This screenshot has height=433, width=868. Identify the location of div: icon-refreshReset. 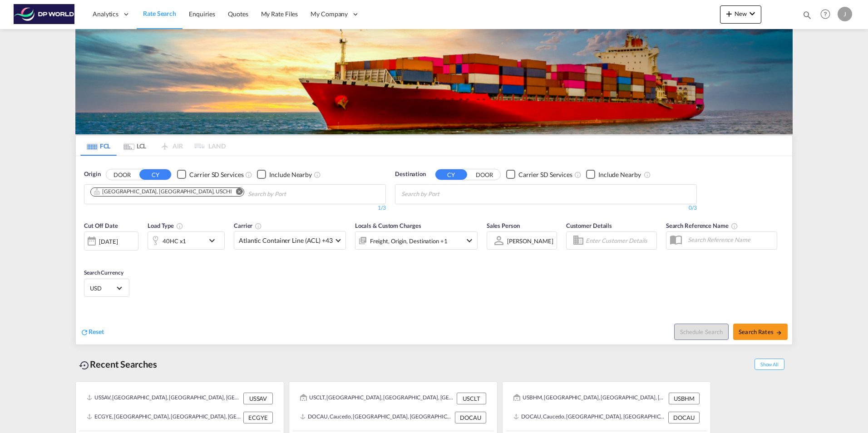
(92, 333).